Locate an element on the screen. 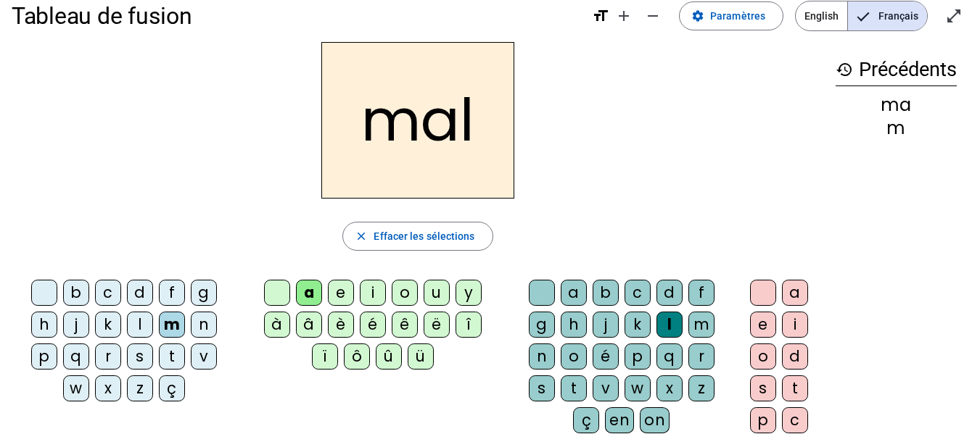 The height and width of the screenshot is (434, 980). mat-icon: close is located at coordinates (361, 237).